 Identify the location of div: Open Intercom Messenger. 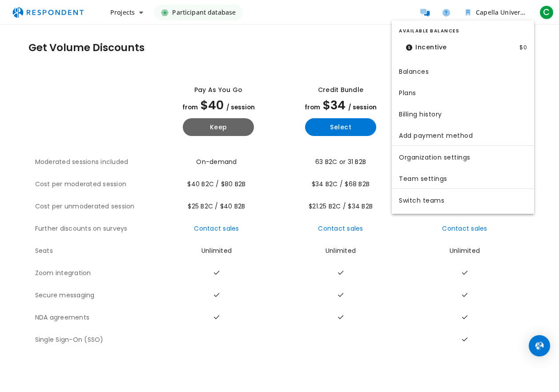
(539, 346).